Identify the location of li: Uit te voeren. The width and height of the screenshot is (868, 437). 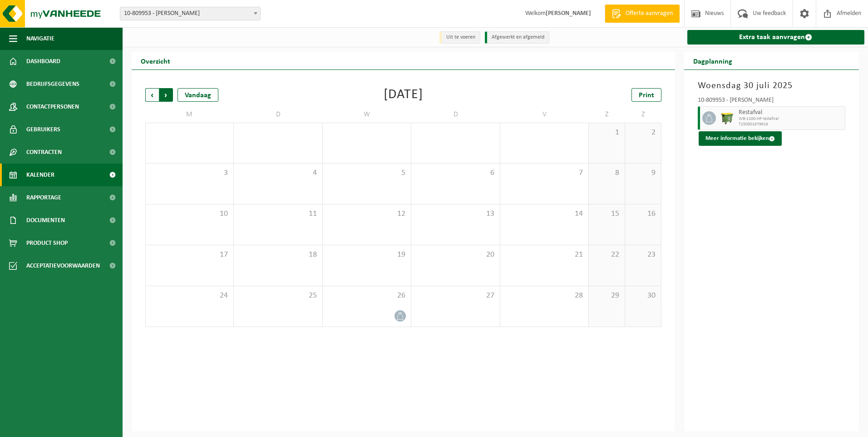
(460, 37).